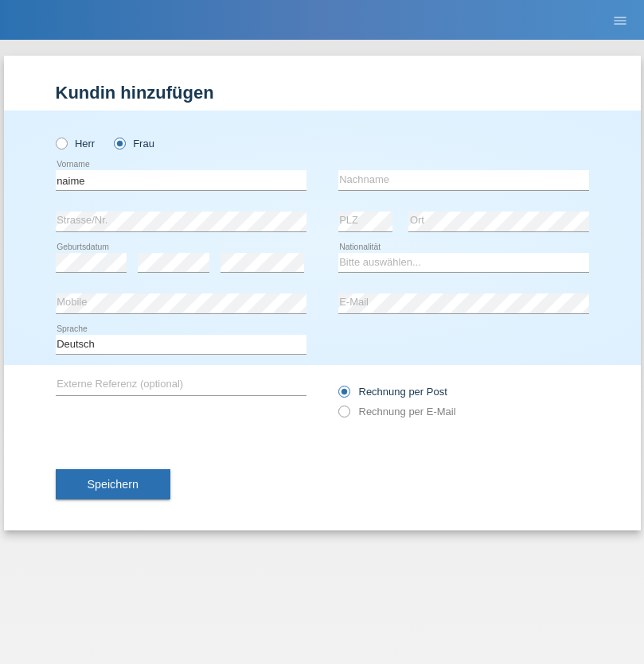 The image size is (644, 664). Describe the element at coordinates (343, 415) in the screenshot. I see `input: Rechnung per E-Mail` at that location.